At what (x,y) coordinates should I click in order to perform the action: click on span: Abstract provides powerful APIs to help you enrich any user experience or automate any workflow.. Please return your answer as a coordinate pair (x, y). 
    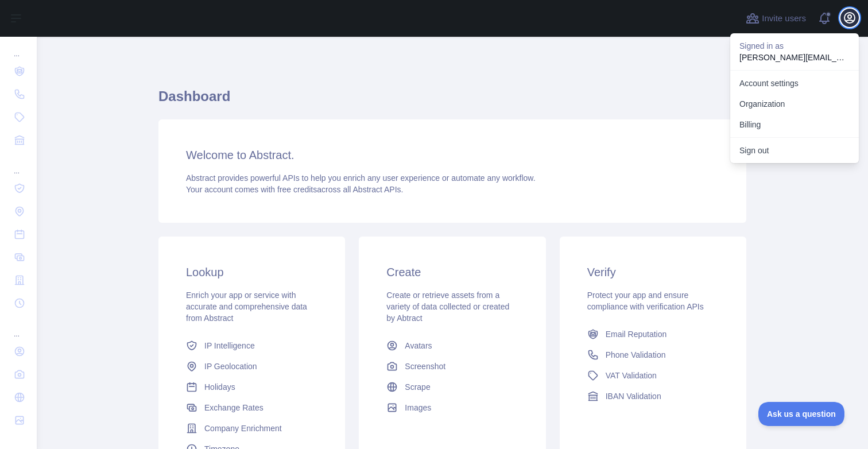
    Looking at the image, I should click on (361, 178).